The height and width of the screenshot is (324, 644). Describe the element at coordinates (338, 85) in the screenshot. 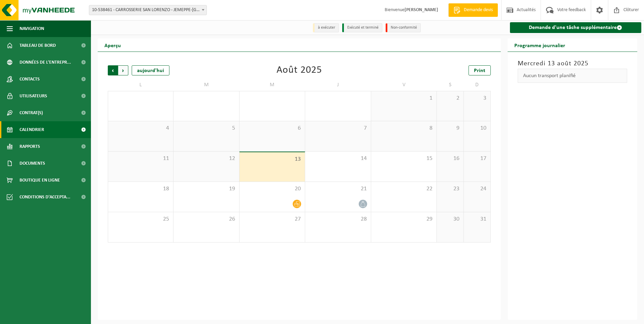

I see `td: J` at that location.